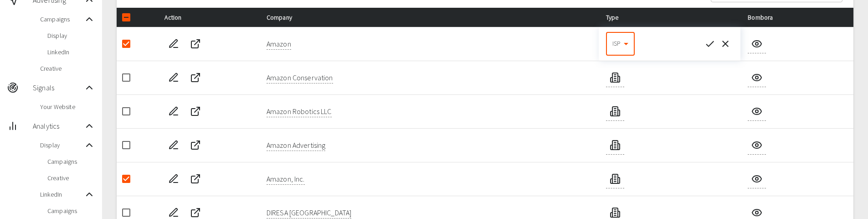 The width and height of the screenshot is (868, 219). What do you see at coordinates (300, 77) in the screenshot?
I see `p: Amazon Conservation` at bounding box center [300, 77].